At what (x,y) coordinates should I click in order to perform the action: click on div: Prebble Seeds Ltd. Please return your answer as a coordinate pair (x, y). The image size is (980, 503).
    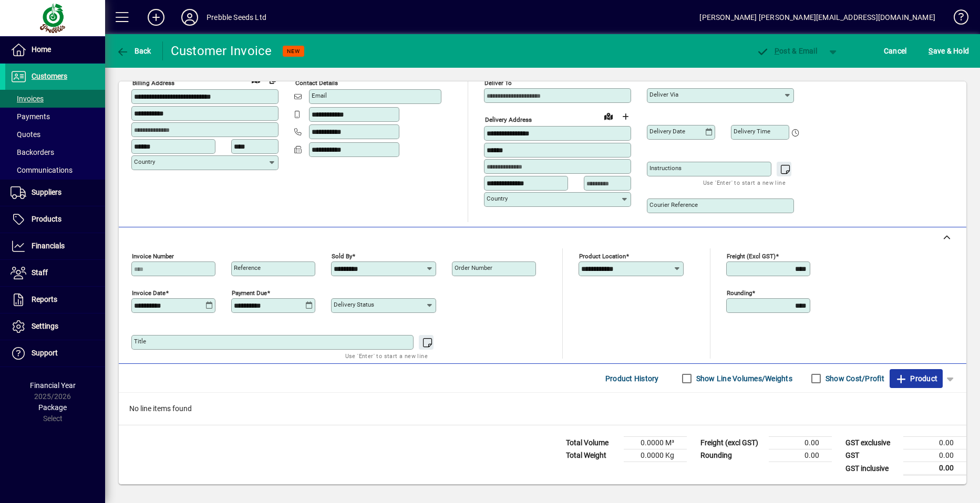
    Looking at the image, I should click on (236, 17).